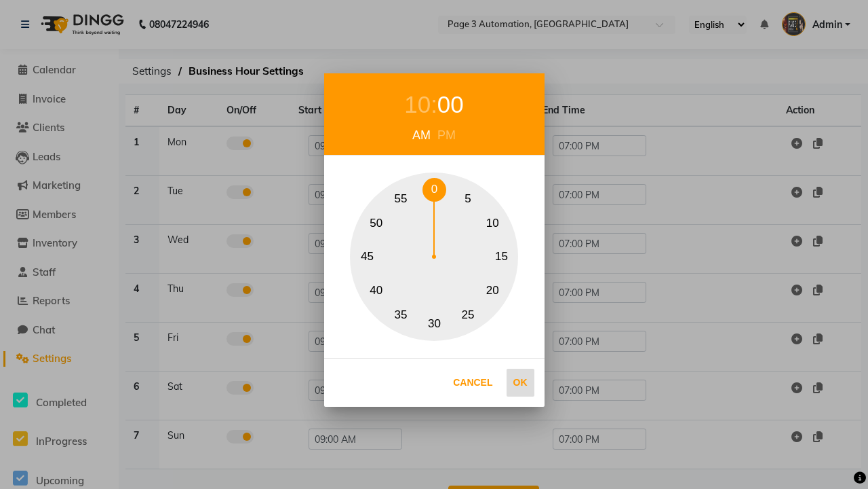 The height and width of the screenshot is (489, 868). I want to click on button: 10, so click(492, 222).